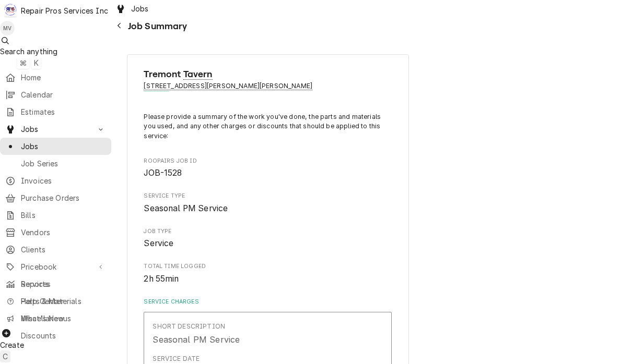 This screenshot has height=364, width=632. Describe the element at coordinates (161, 279) in the screenshot. I see `span: 2h 55min` at that location.